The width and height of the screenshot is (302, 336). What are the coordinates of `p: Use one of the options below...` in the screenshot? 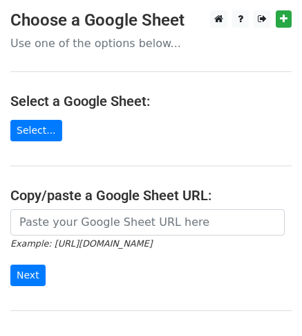 It's located at (151, 43).